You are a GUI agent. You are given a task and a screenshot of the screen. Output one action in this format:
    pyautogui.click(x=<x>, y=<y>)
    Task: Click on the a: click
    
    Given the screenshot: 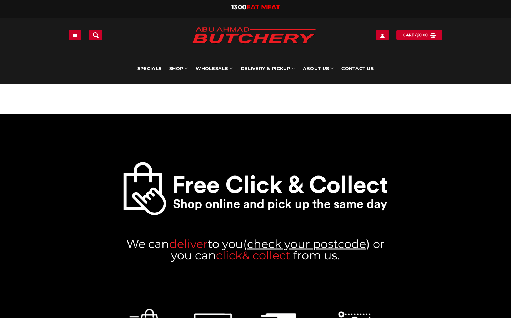 What is the action you would take?
    pyautogui.click(x=229, y=255)
    